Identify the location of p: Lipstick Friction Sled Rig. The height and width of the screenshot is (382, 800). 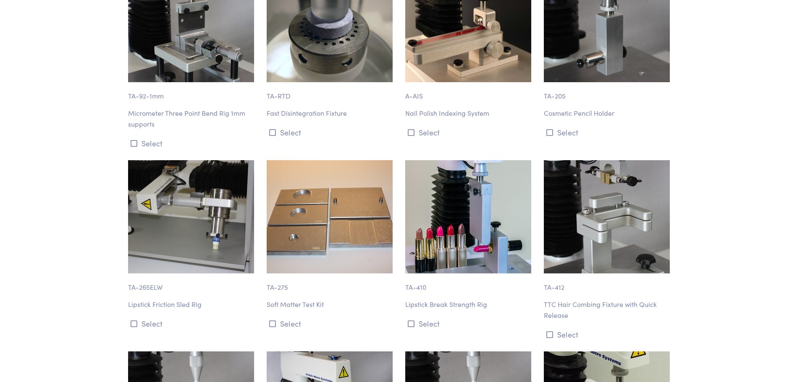
(192, 305).